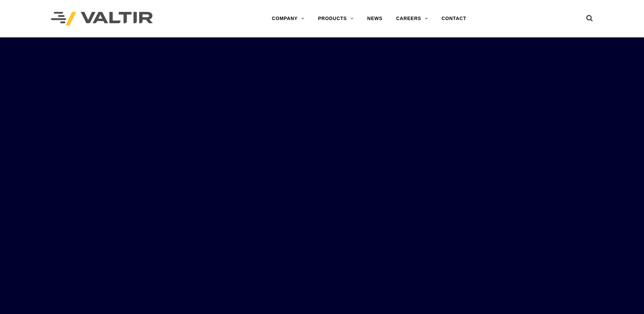  Describe the element at coordinates (412, 19) in the screenshot. I see `a: CAREERS` at that location.